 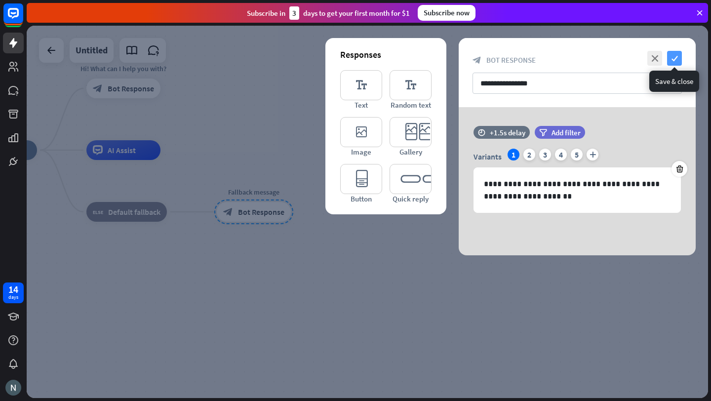 I want to click on span: Variants, so click(x=487, y=156).